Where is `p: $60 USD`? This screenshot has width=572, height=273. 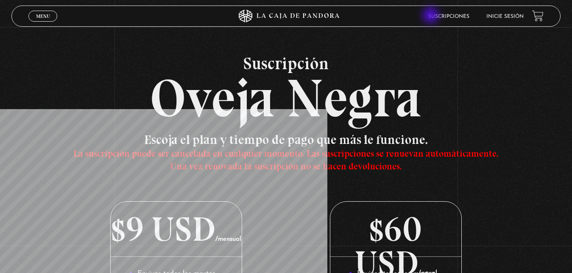
p: $60 USD is located at coordinates (396, 229).